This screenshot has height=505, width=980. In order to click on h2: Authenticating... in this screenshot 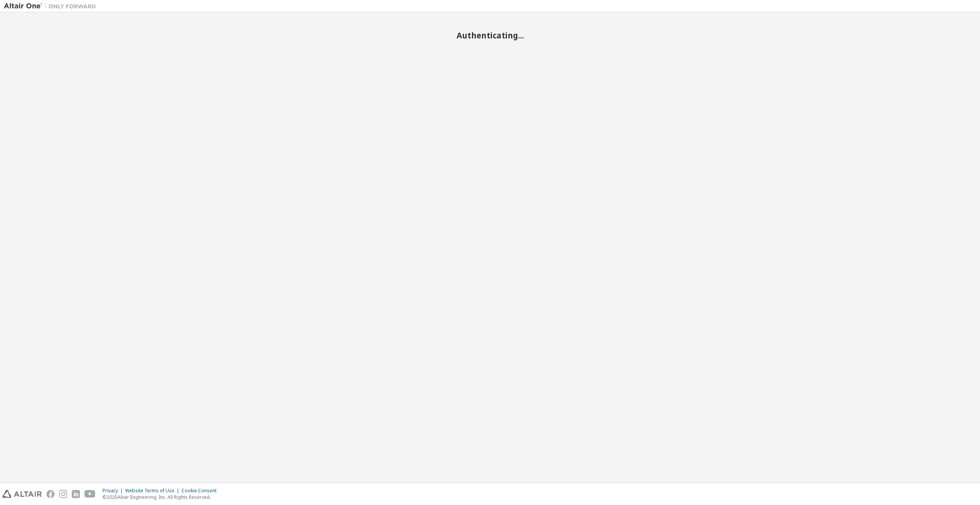, I will do `click(490, 36)`.